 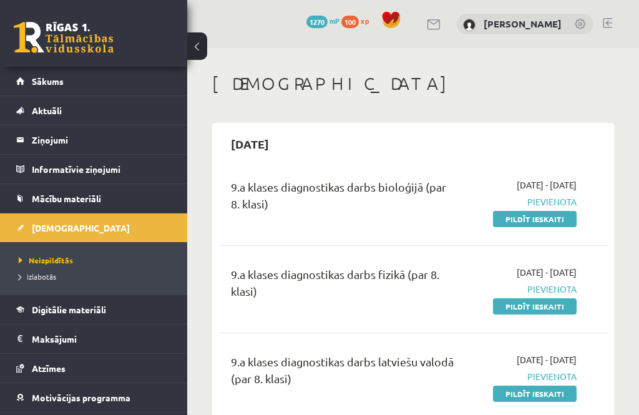 I want to click on div: 9.a klases diagnostikas darbs fizikā (par 8. klasi), so click(x=343, y=286).